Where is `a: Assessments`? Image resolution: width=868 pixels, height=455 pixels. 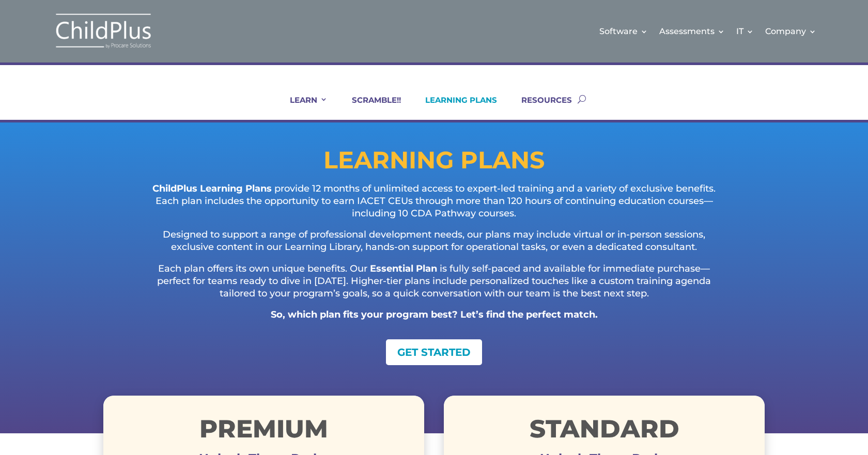
a: Assessments is located at coordinates (692, 31).